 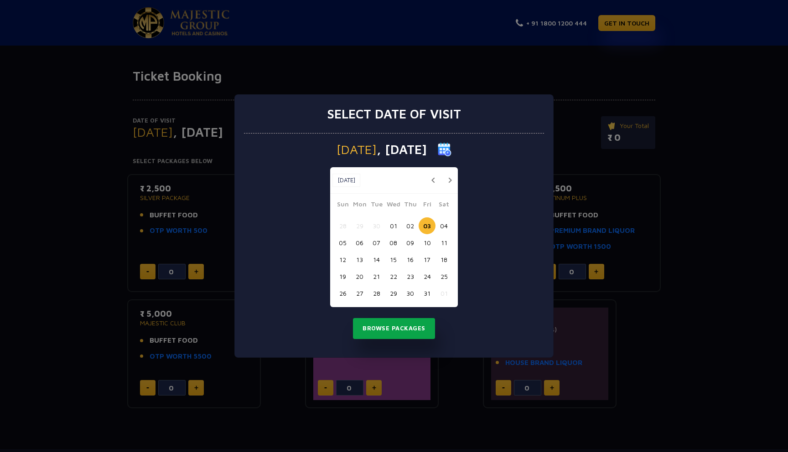 I want to click on span: Fri, so click(x=427, y=206).